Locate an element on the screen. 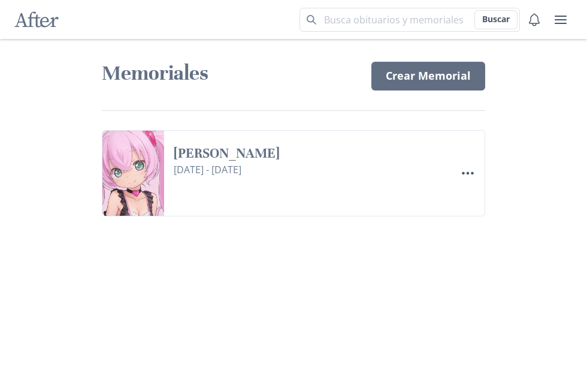 This screenshot has width=587, height=392. button: menú de usuario is located at coordinates (561, 20).